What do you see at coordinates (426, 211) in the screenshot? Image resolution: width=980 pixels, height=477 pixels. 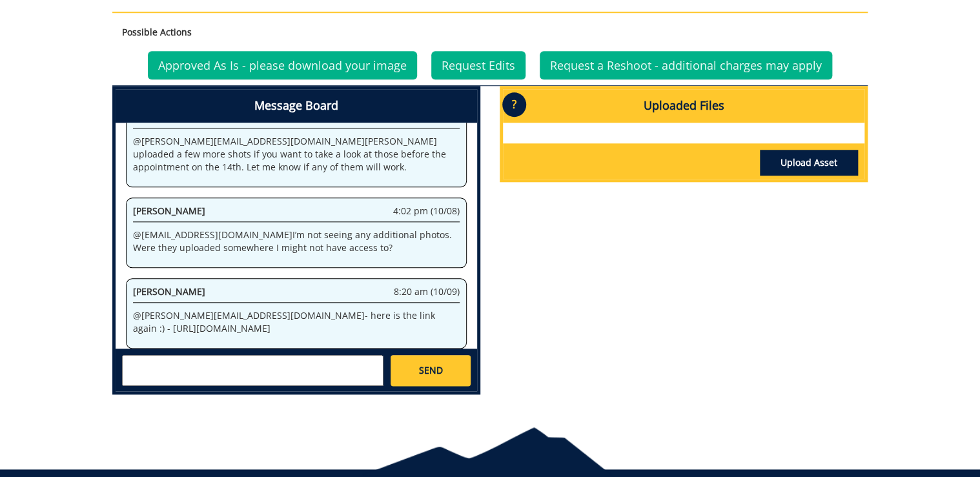 I see `span: 4:02 pm (10/08)` at bounding box center [426, 211].